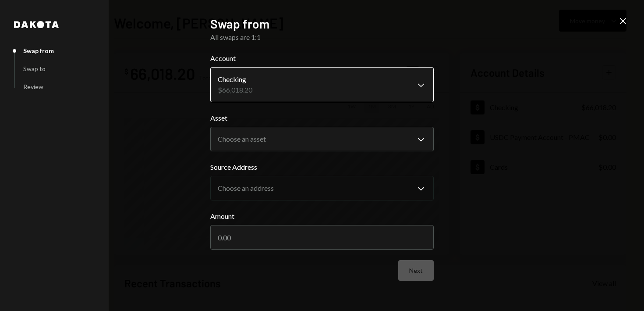  What do you see at coordinates (322, 58) in the screenshot?
I see `label: Account` at bounding box center [322, 58].